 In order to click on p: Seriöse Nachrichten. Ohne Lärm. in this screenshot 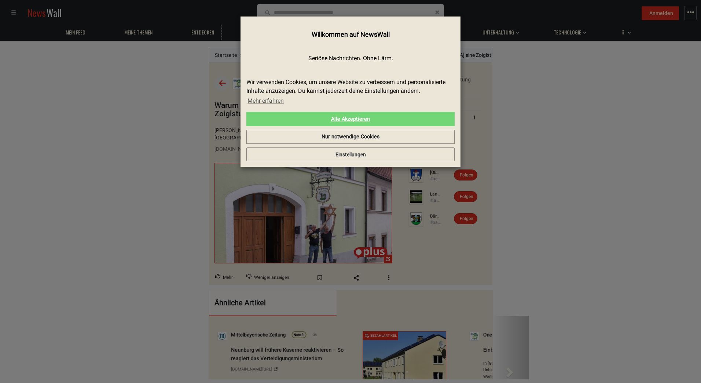, I will do `click(350, 58)`.